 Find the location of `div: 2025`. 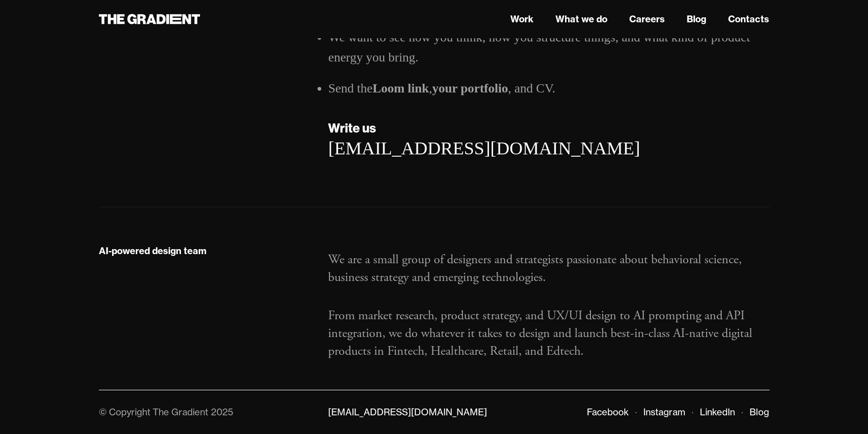

div: 2025 is located at coordinates (222, 412).